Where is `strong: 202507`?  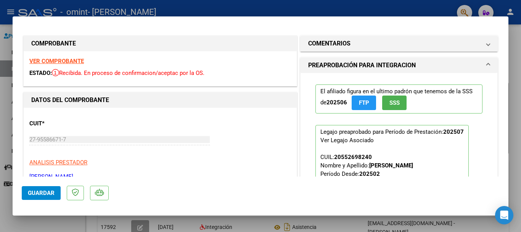
strong: 202507 is located at coordinates (454, 132).